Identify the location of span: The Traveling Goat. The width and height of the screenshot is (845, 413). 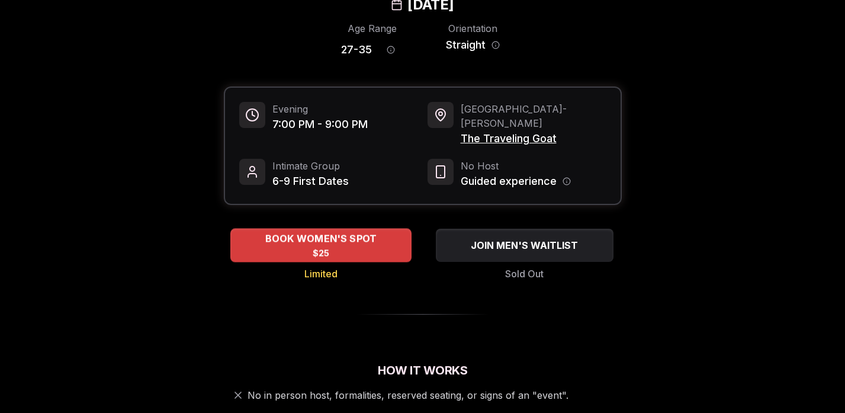
(533, 139).